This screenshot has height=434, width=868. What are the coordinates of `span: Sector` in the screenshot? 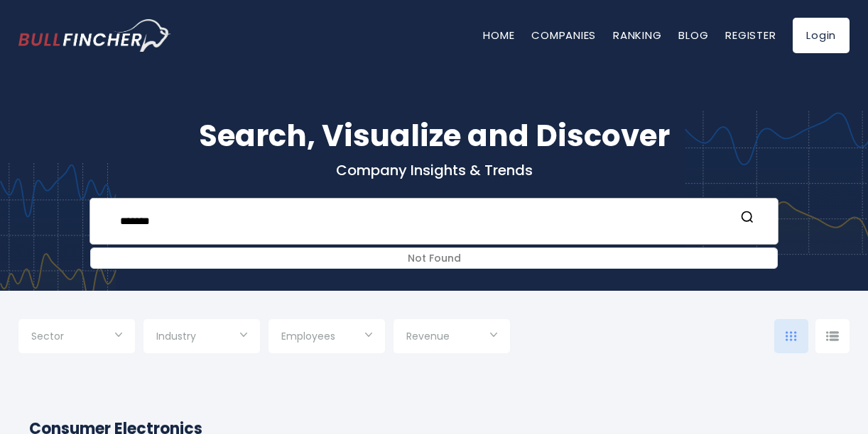 It's located at (47, 336).